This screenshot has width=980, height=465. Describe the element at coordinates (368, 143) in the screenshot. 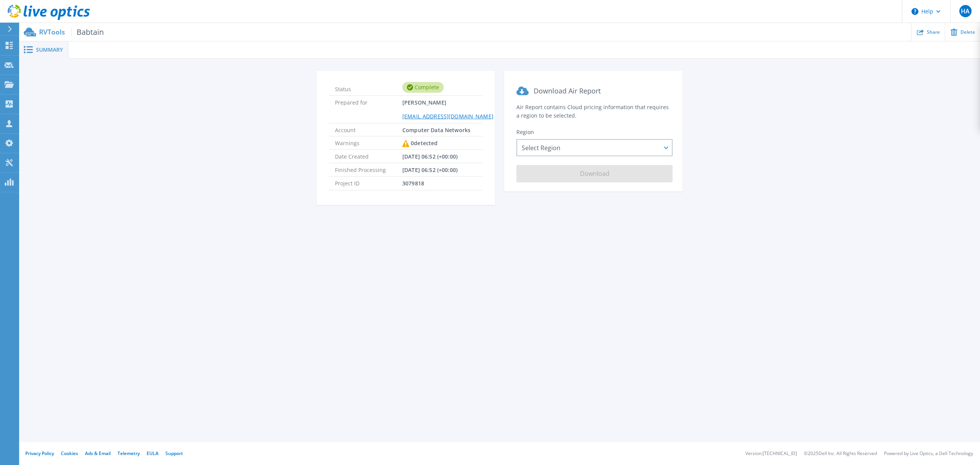

I see `span: Warnings` at that location.